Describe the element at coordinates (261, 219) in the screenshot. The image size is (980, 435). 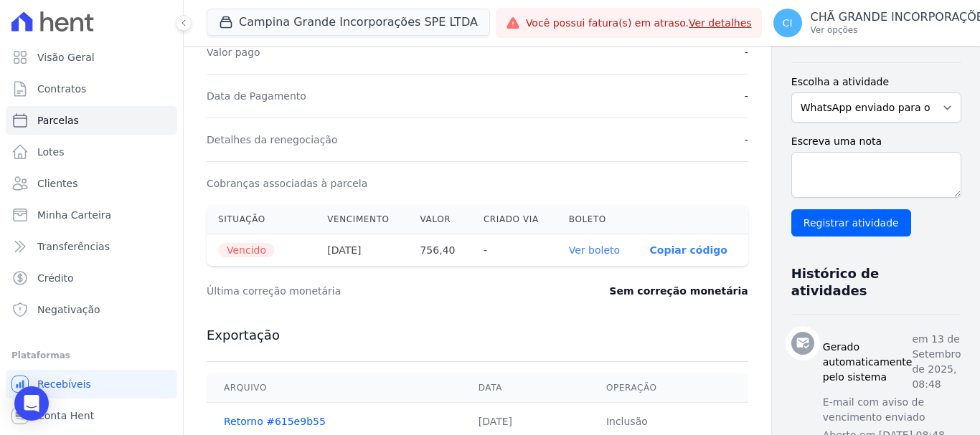
I see `th: Situação` at that location.